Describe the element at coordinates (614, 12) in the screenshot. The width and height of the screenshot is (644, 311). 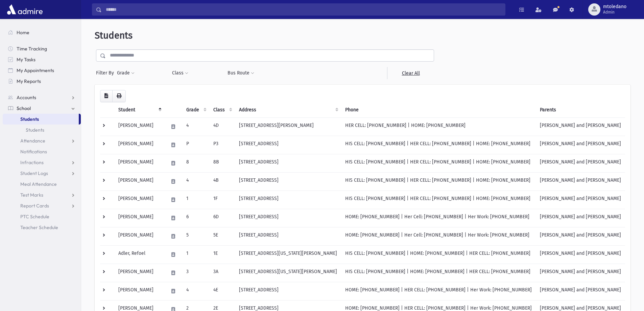
I see `span: Admin` at that location.